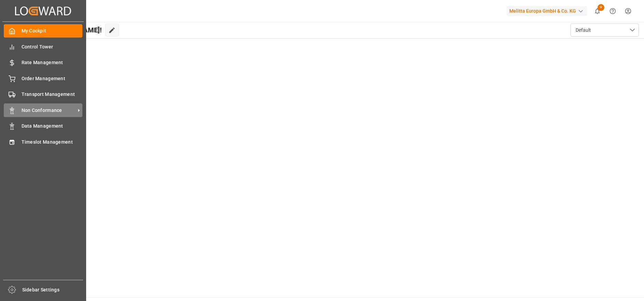 This screenshot has width=644, height=301. What do you see at coordinates (43, 47) in the screenshot?
I see `a: Control Tower` at bounding box center [43, 47].